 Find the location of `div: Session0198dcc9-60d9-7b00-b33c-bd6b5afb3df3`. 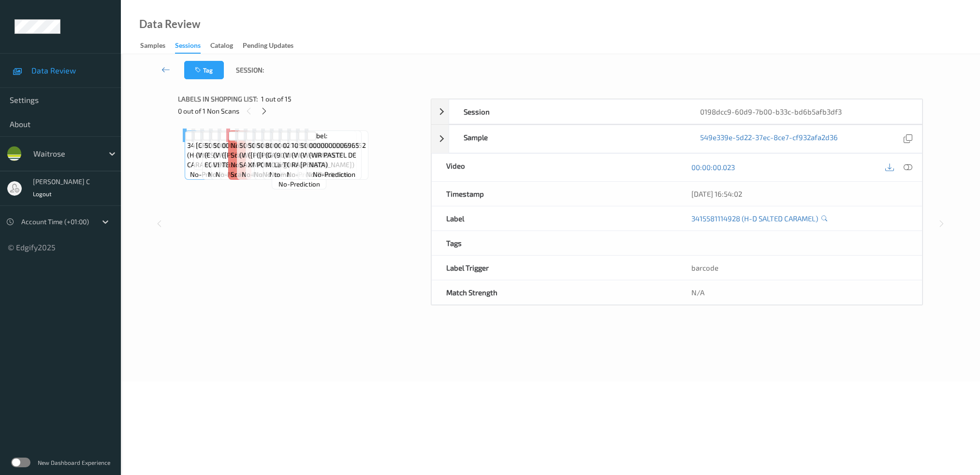

div: Session0198dcc9-60d9-7b00-b33c-bd6b5afb3df3 is located at coordinates (677, 112).